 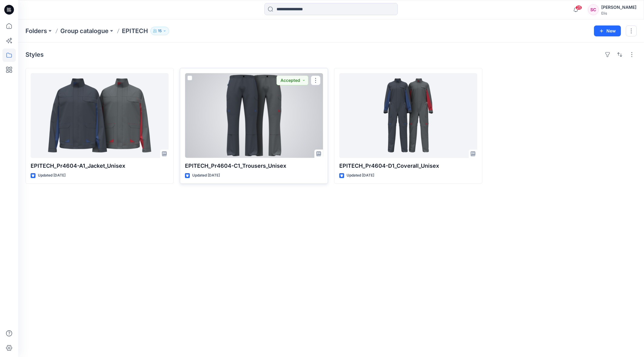 What do you see at coordinates (84, 31) in the screenshot?
I see `a: Group catalogue` at bounding box center [84, 31].